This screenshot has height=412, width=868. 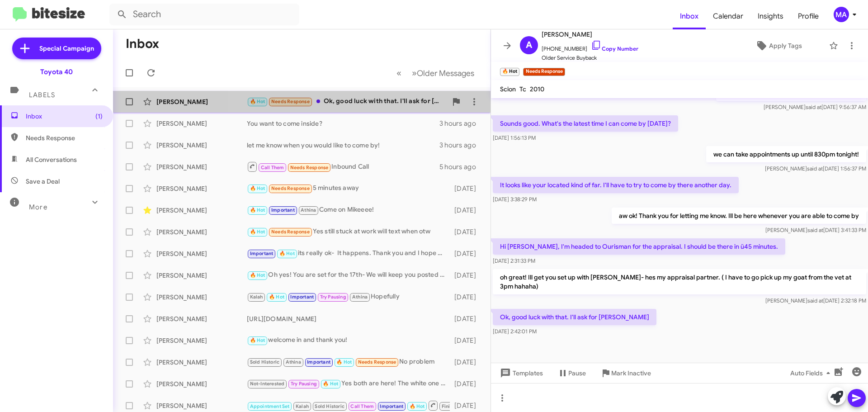 I want to click on span: Profile, so click(x=808, y=17).